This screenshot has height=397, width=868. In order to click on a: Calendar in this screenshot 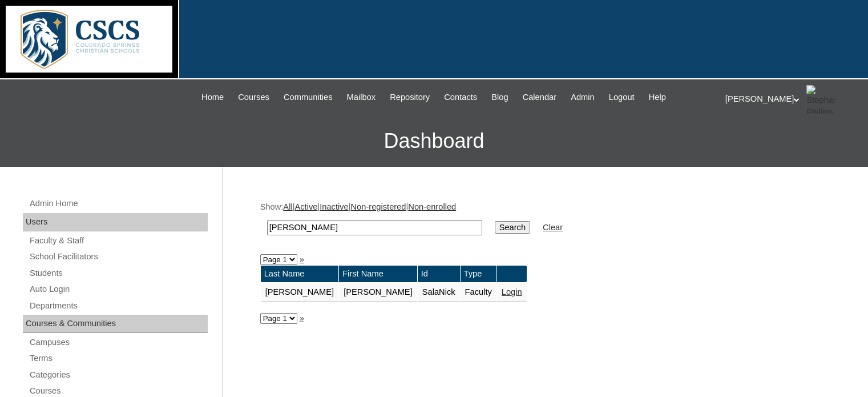, I will do `click(540, 97)`.